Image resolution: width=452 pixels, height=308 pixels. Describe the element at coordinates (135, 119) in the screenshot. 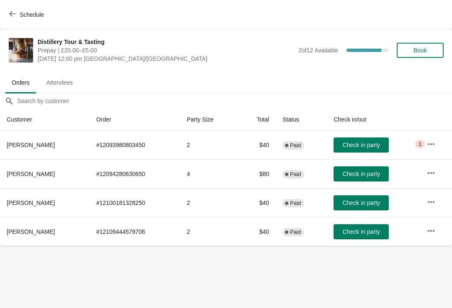

I see `th: Order` at that location.